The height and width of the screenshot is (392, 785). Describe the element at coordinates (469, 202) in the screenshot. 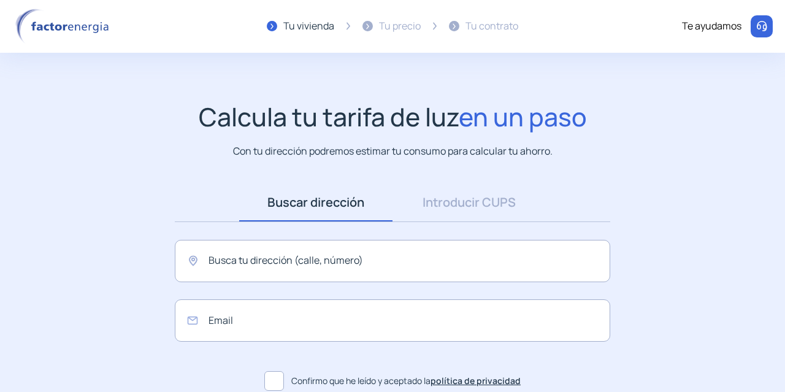

I see `a: Introducir CUPS` at that location.